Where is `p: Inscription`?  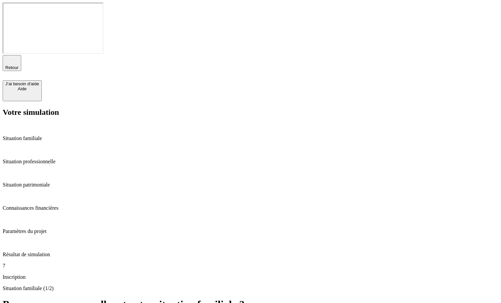
p: Inscription is located at coordinates (251, 277).